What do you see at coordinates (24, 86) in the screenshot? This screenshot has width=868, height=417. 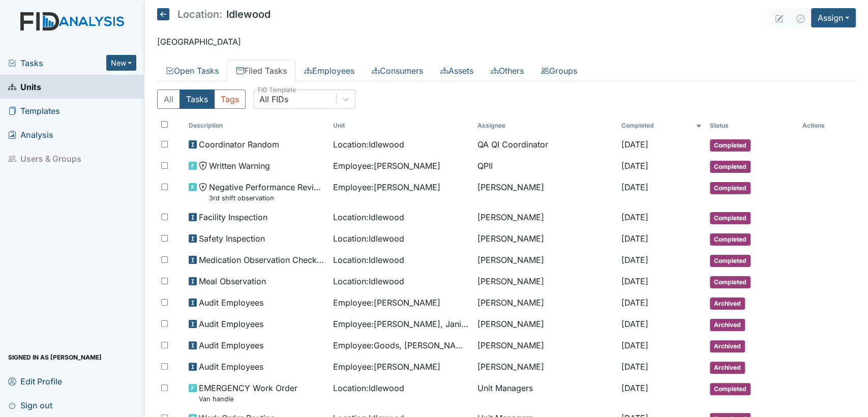 I see `span: Units` at bounding box center [24, 86].